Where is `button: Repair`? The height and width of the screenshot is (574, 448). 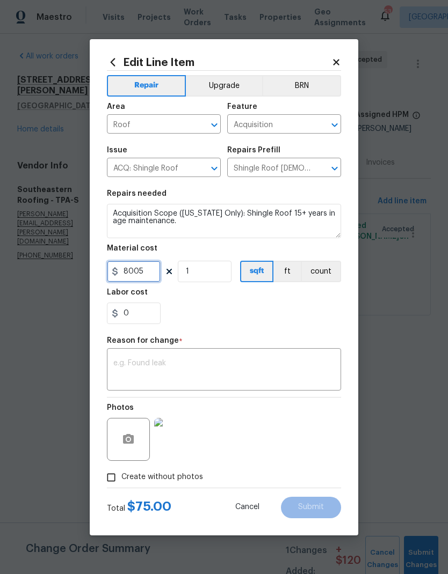 button: Repair is located at coordinates (146, 86).